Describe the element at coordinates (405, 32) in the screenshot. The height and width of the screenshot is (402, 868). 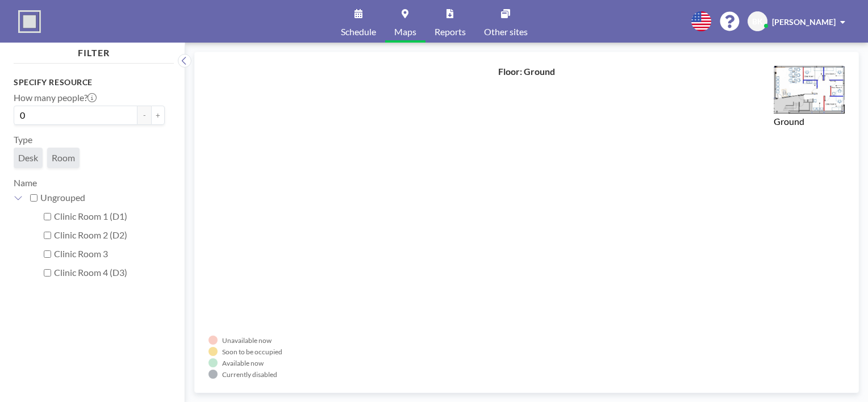
I see `span: Maps` at that location.